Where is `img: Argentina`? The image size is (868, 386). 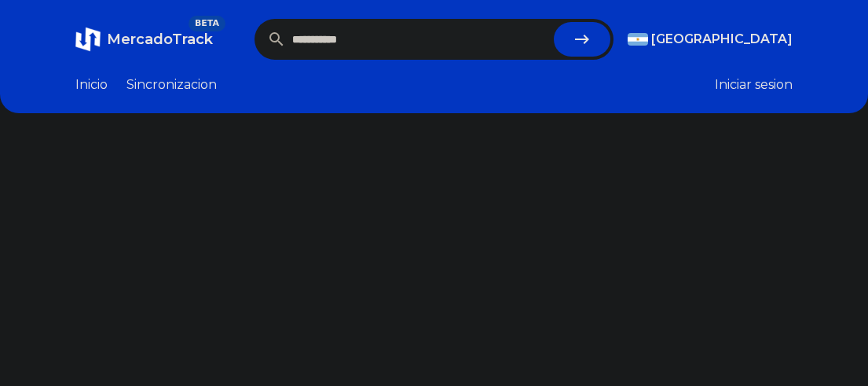 img: Argentina is located at coordinates (638, 39).